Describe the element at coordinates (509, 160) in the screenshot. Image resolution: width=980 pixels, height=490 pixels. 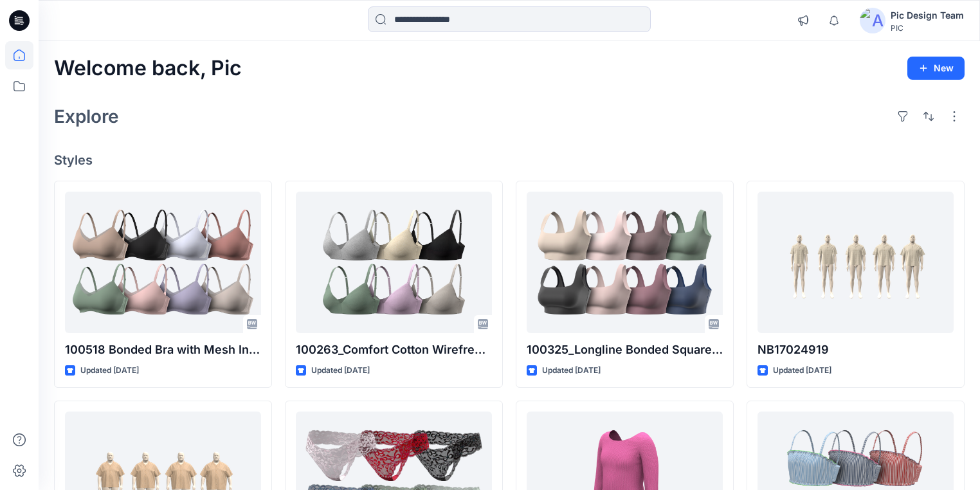
I see `h4: Styles` at that location.